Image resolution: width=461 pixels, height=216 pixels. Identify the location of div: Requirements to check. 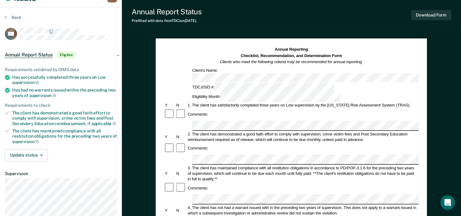
(61, 105).